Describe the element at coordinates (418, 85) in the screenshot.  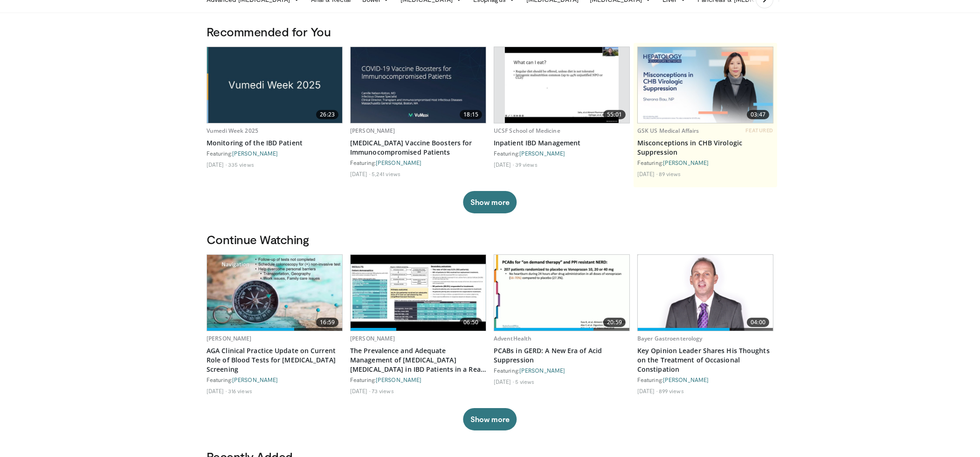
I see `img: 4b6b8a23-254d-4dd2-bcfb-d2fe928e31b4.620x360_q85_upscale.jpg` at that location.